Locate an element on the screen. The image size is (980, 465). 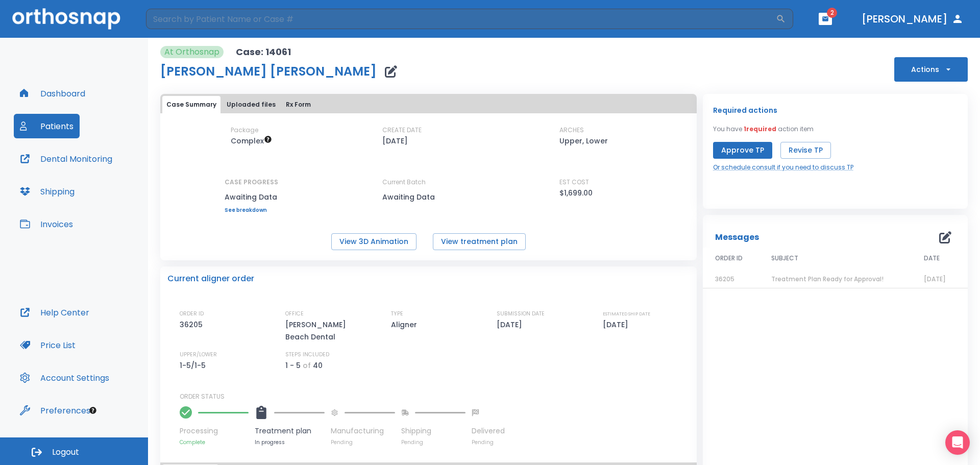
a: Price List is located at coordinates (47, 345).